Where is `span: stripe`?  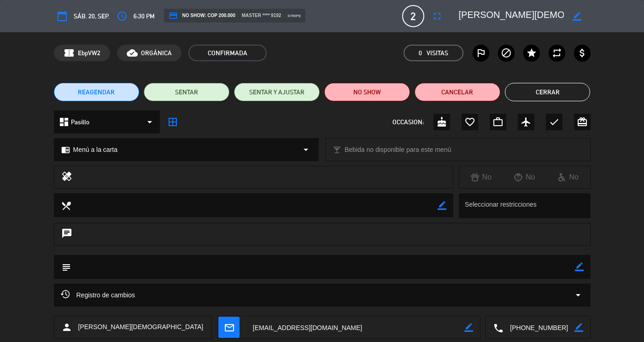
span: stripe is located at coordinates (294, 16).